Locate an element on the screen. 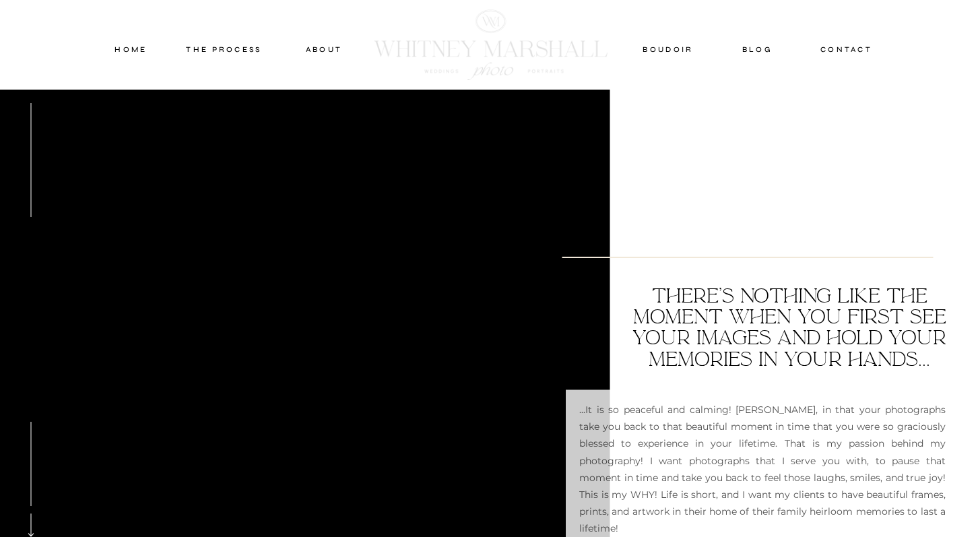  a: THE PROCESS is located at coordinates (224, 49).